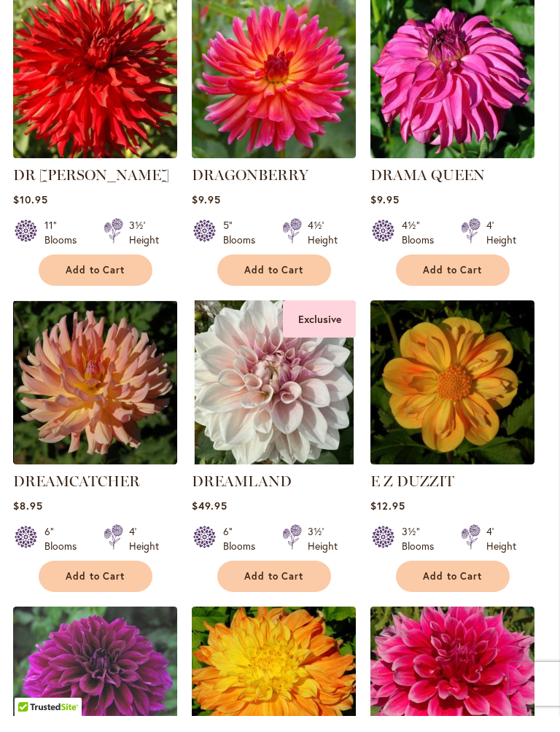  Describe the element at coordinates (30, 215) in the screenshot. I see `span: $10.95` at that location.